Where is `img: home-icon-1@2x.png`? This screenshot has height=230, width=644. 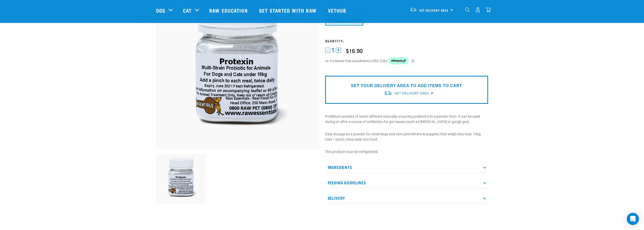
img: home-icon-1@2x.png is located at coordinates (467, 9).